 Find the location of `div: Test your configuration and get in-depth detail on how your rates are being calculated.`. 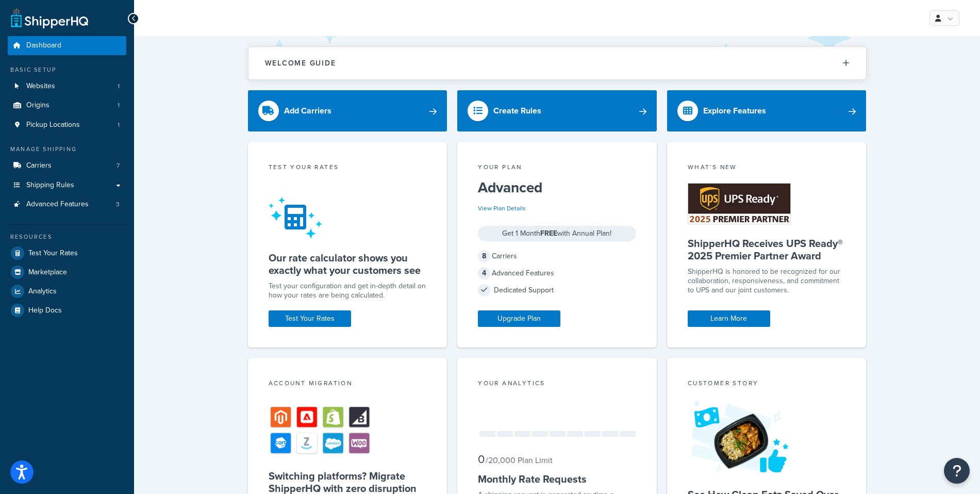

div: Test your configuration and get in-depth detail on how your rates are being calculated. is located at coordinates (348, 291).